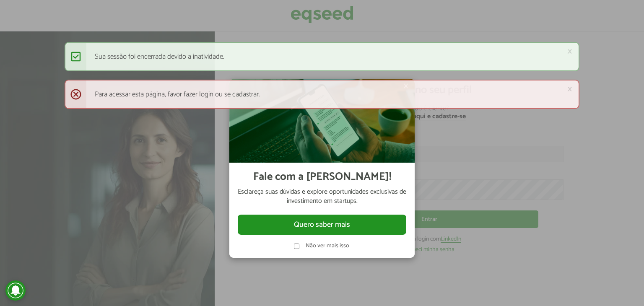  I want to click on button: Quero saber mais, so click(322, 225).